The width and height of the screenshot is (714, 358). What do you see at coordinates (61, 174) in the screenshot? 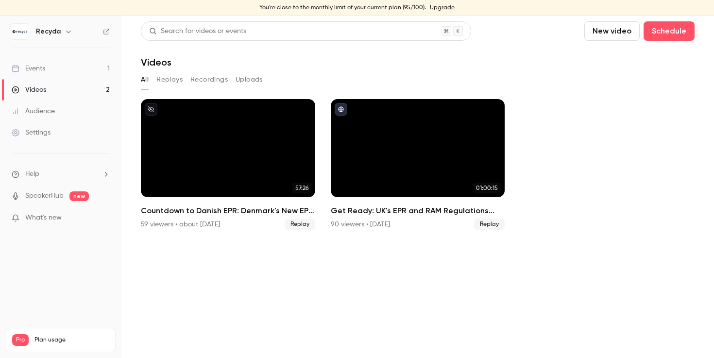
I see `li: help-dropdown-opener` at bounding box center [61, 174].